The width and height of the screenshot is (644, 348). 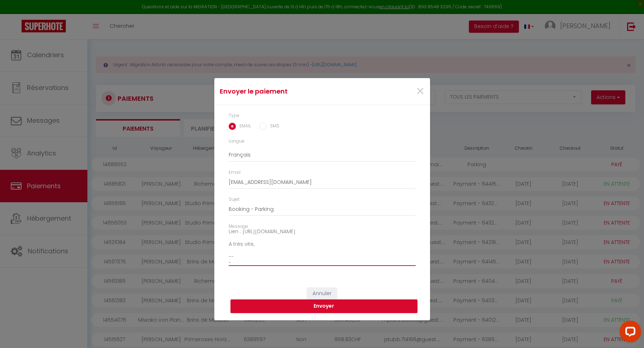 What do you see at coordinates (234, 115) in the screenshot?
I see `label: Type` at bounding box center [234, 115].